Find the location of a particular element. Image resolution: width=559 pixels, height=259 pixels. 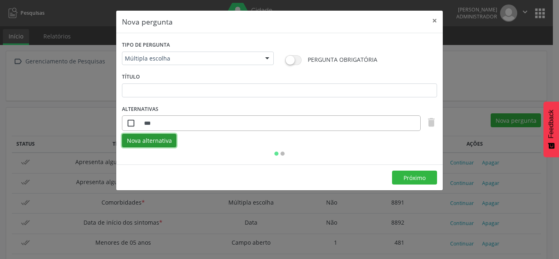

button: Close is located at coordinates (434, 20).